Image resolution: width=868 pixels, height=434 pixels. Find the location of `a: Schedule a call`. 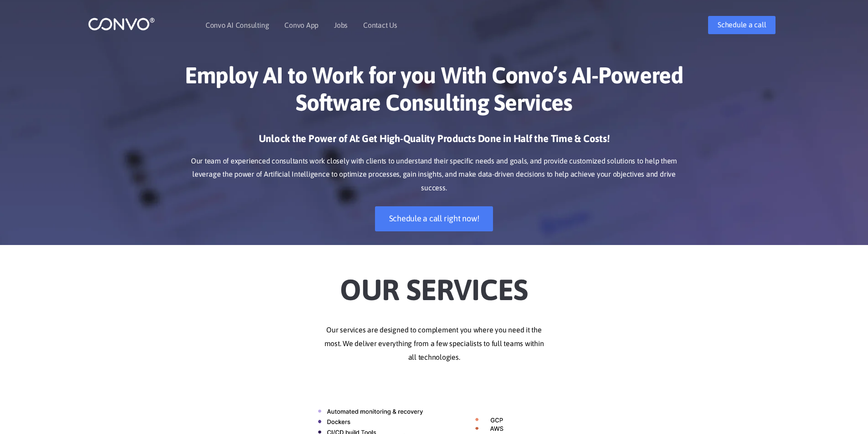

a: Schedule a call is located at coordinates (742, 25).